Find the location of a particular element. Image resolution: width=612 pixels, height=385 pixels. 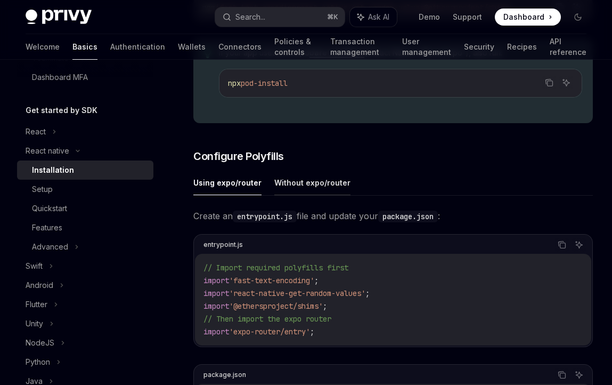

span: // Import required polyfills first is located at coordinates (276, 267).